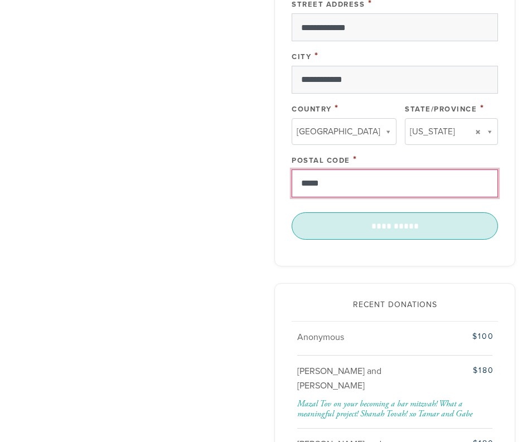  What do you see at coordinates (312, 109) in the screenshot?
I see `label: Country` at bounding box center [312, 109].